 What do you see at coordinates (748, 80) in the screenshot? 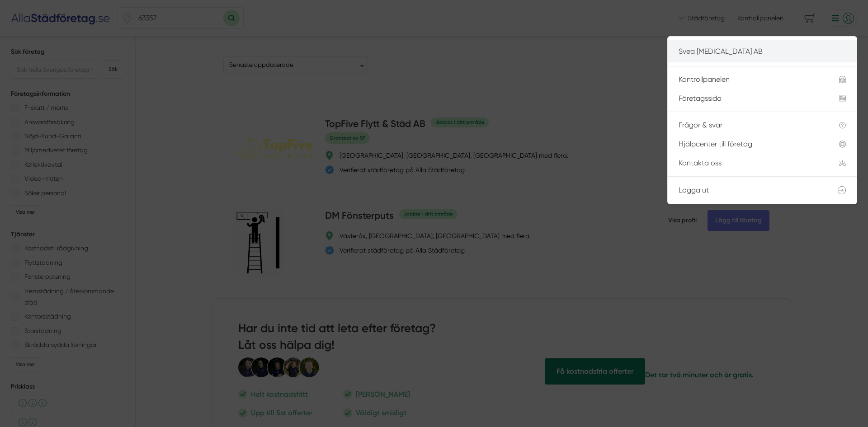
I see `div: Kontrollpanelen` at bounding box center [748, 80].